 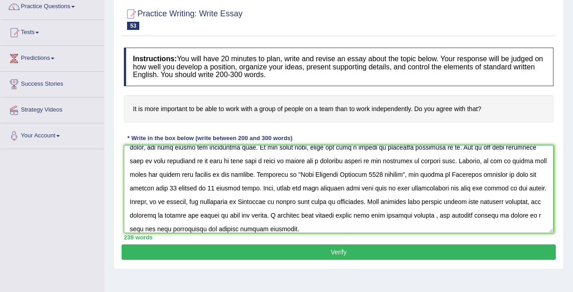 I want to click on a: Tests, so click(x=52, y=31).